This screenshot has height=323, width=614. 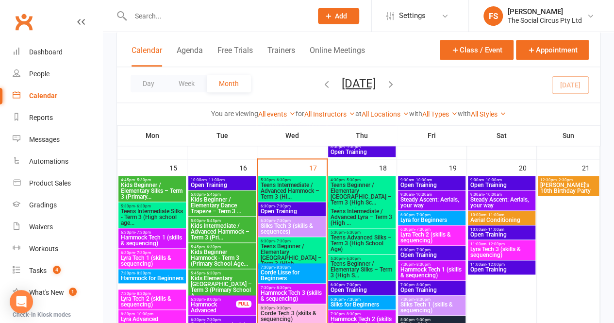 I want to click on a: Workouts, so click(x=57, y=249).